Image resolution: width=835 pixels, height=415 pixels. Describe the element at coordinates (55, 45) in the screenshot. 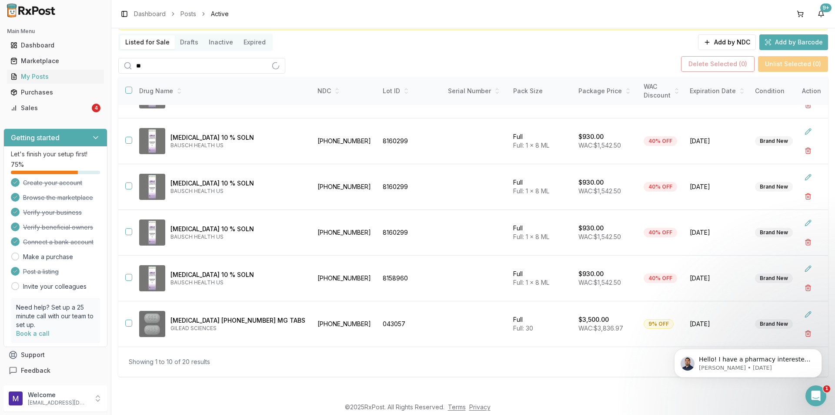

I see `div: Dashboard` at that location.